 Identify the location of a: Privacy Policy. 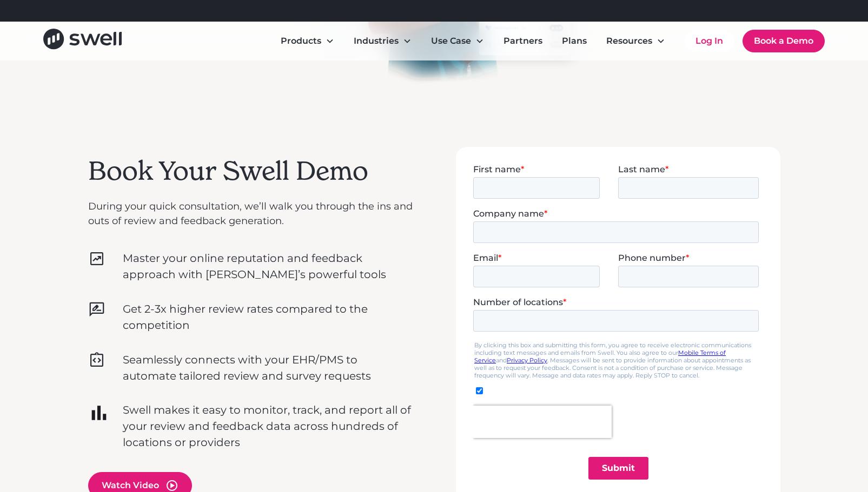
(54, 196).